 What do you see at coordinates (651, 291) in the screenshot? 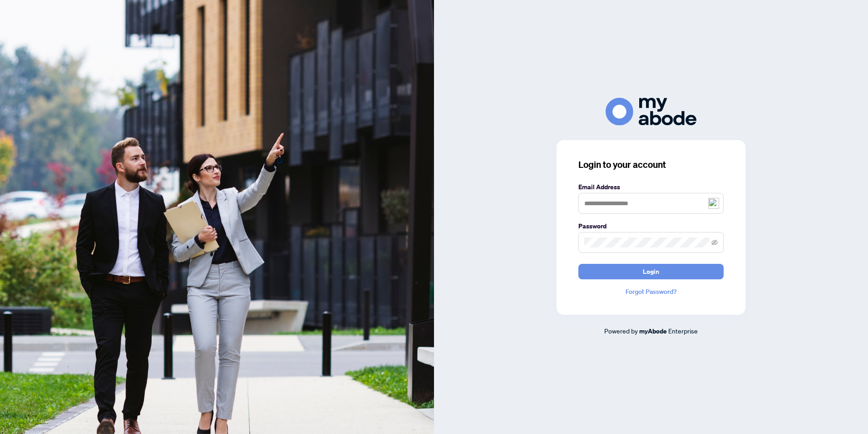
I see `a: Forgot Password?` at bounding box center [651, 291].